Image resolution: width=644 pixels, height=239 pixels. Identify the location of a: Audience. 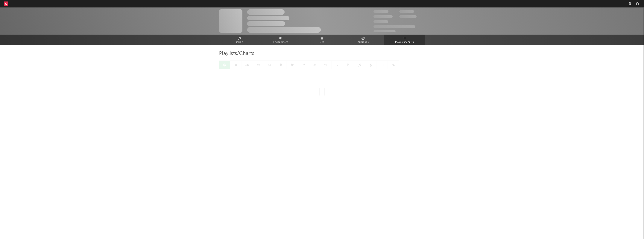
(363, 39).